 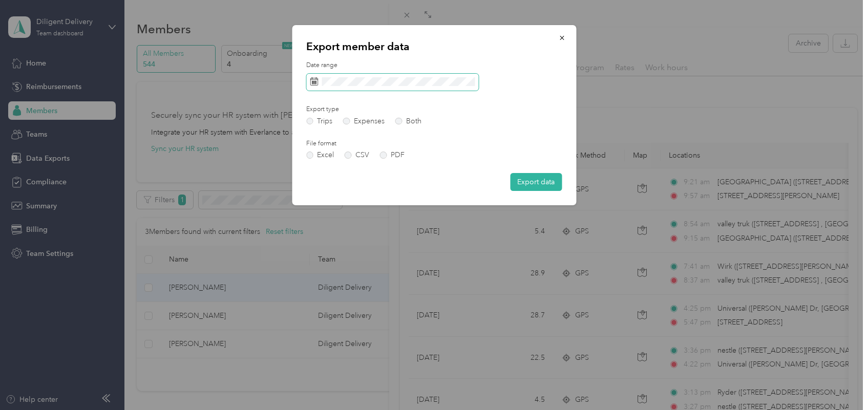 What do you see at coordinates (364, 143) in the screenshot?
I see `label: File format` at bounding box center [364, 143].